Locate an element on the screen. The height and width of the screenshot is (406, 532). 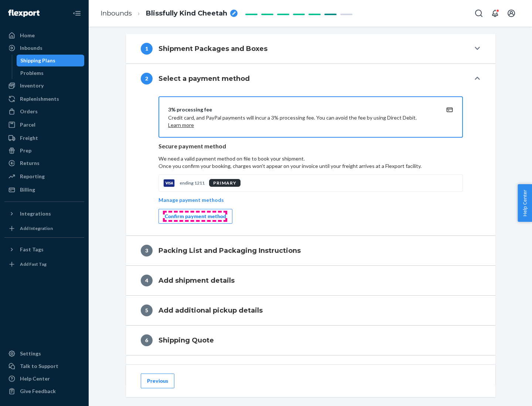
div: Billing is located at coordinates (27, 190).